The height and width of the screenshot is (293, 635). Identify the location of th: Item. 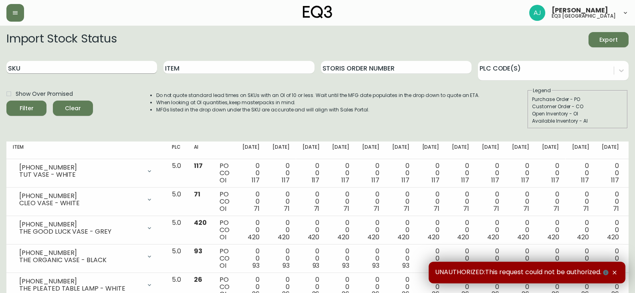
(86, 150).